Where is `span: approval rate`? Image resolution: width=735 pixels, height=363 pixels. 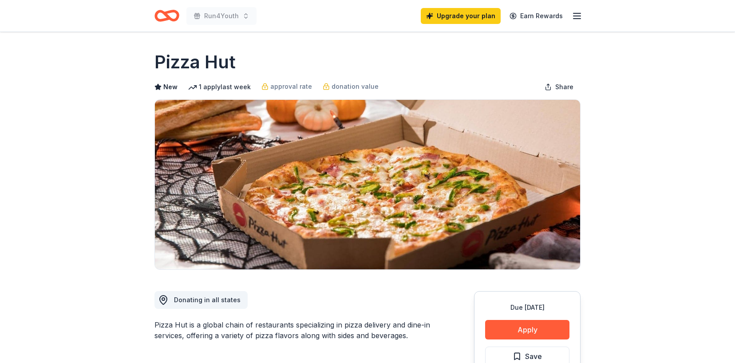 span: approval rate is located at coordinates (291, 87).